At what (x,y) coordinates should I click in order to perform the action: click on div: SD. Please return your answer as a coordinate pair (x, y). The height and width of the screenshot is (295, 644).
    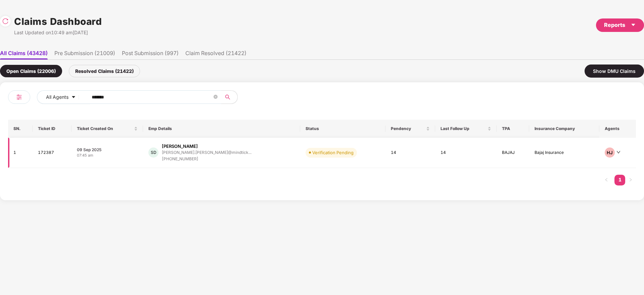
    Looking at the image, I should click on (153, 153).